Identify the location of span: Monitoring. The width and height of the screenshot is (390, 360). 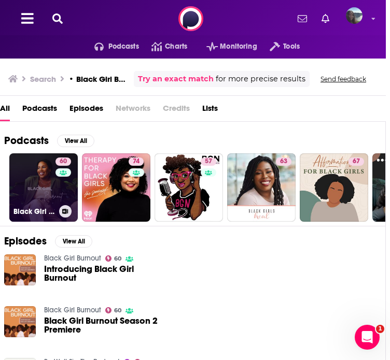
(238, 47).